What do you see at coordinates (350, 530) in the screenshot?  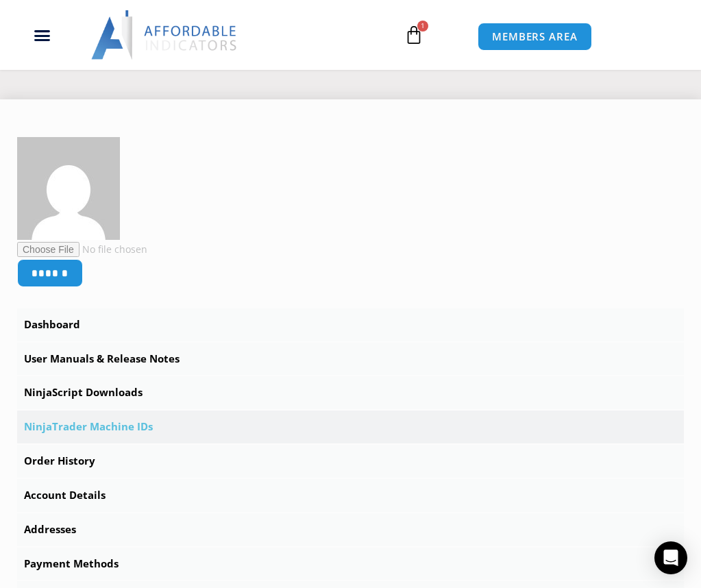 I see `a: Addresses` at bounding box center [350, 530].